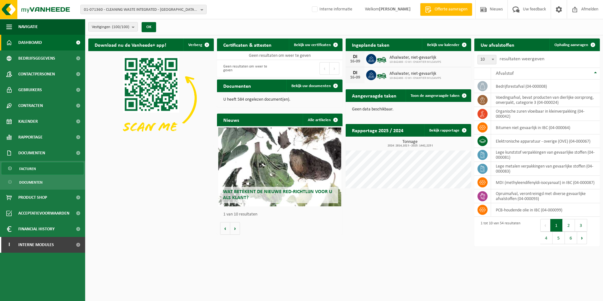  I want to click on button: 4, so click(546, 238).